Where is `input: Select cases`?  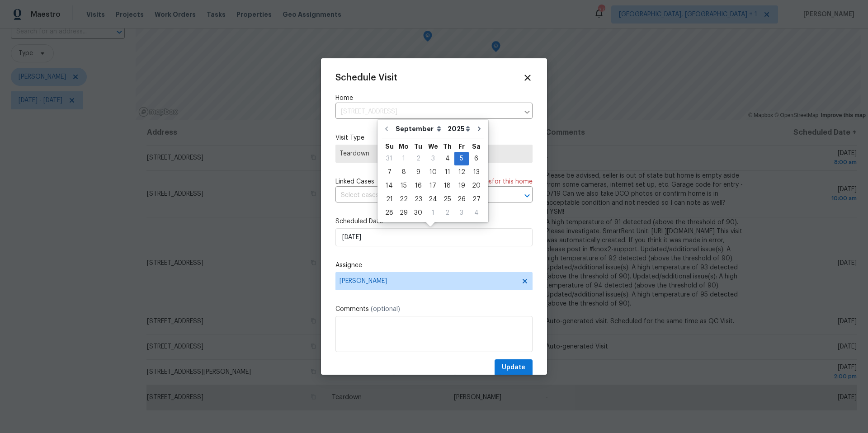
input: Select cases is located at coordinates (421, 195).